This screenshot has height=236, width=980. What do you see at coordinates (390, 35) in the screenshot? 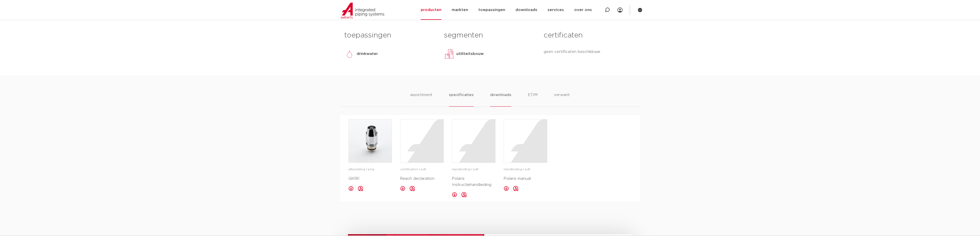
I see `h3: toepassingen` at bounding box center [390, 35].